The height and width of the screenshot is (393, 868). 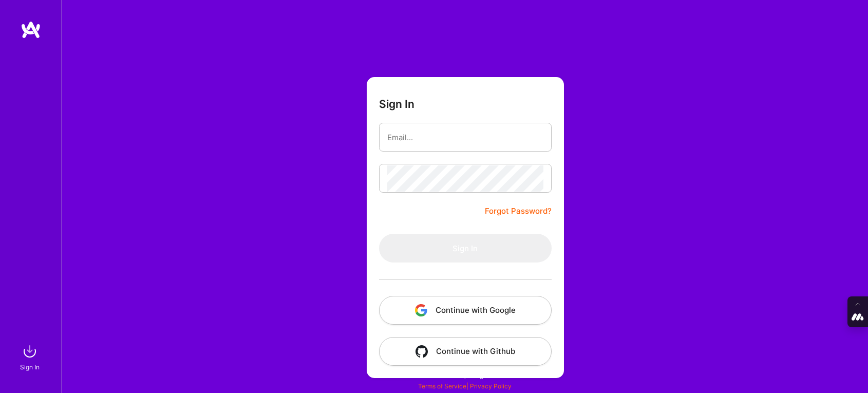 I want to click on a: Forgot Password?, so click(x=518, y=212).